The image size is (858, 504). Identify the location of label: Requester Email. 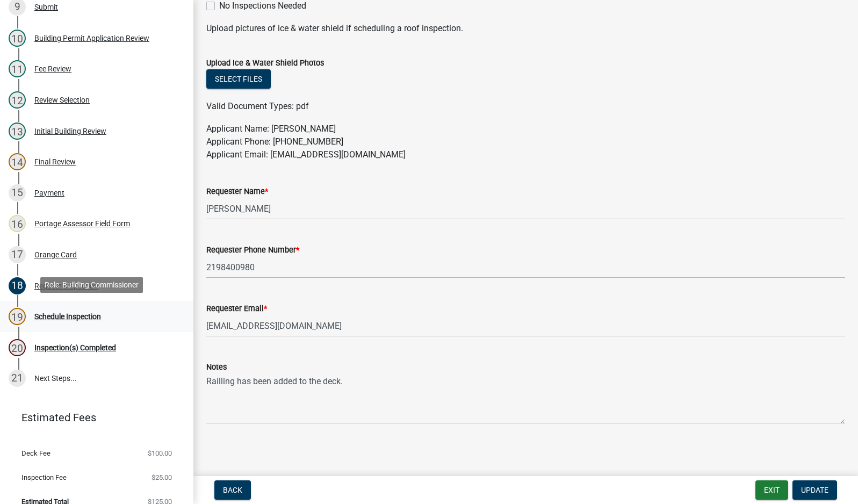
(237, 309).